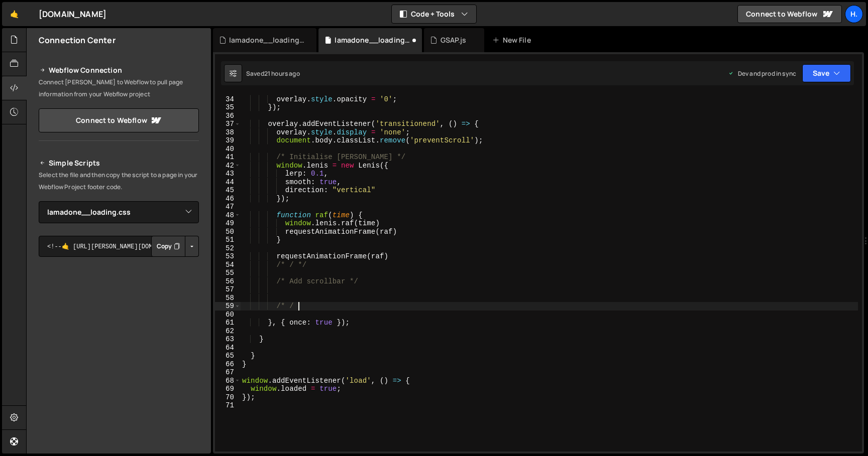 This screenshot has width=868, height=456. What do you see at coordinates (453, 40) in the screenshot?
I see `div: GSAP.js` at bounding box center [453, 40].